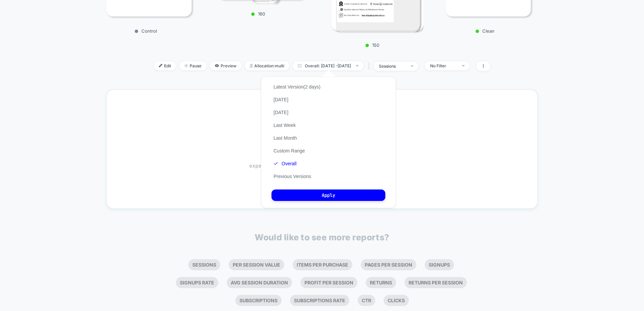 This screenshot has width=644, height=311. I want to click on span: experience just started, data will be shown soon, so click(322, 166).